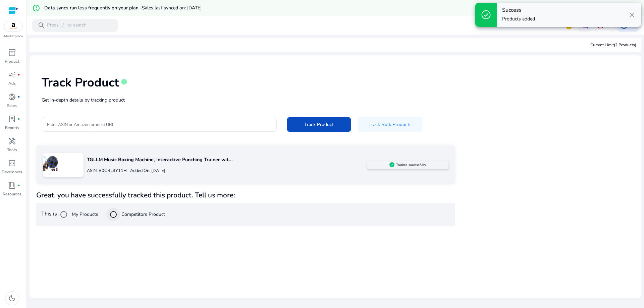 The image size is (644, 308). I want to click on span: donut_small, so click(12, 97).